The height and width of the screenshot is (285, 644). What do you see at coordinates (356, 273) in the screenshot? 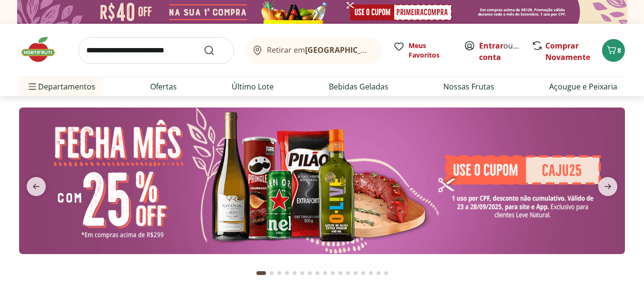
I see `button: Go to page 13 from fs-carousel` at bounding box center [356, 273].